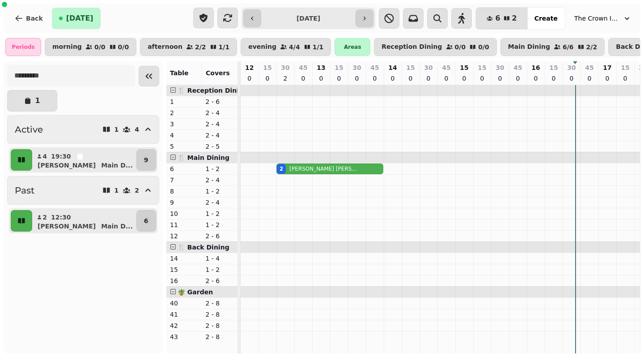 The height and width of the screenshot is (357, 644). I want to click on span: 🪴 Garden, so click(195, 292).